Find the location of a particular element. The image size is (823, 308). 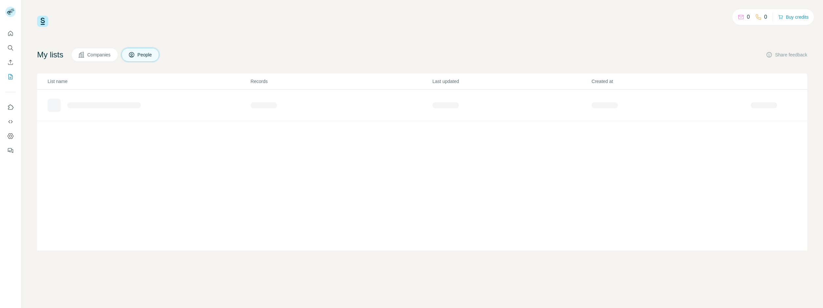

button: Quick start is located at coordinates (10, 33).